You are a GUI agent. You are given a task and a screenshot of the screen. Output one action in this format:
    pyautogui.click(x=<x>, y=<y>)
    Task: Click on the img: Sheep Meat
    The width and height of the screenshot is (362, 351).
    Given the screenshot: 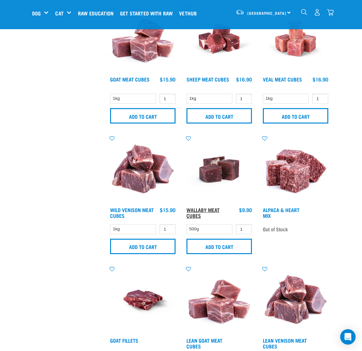 What is the action you would take?
    pyautogui.click(x=219, y=39)
    